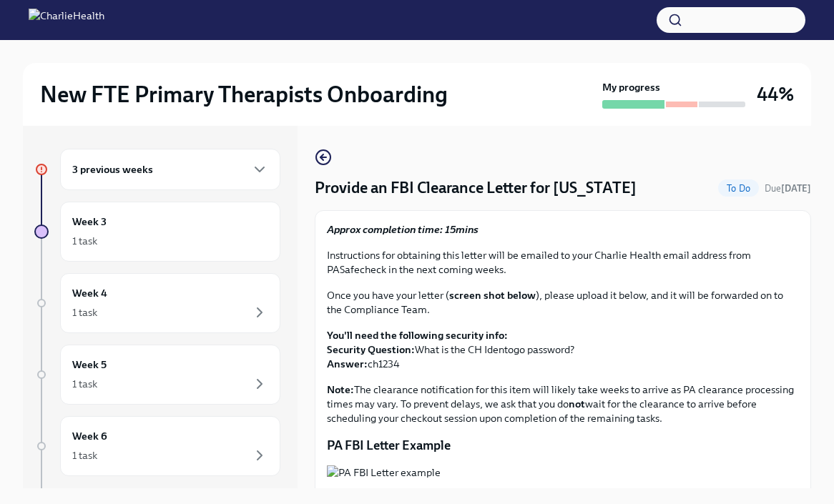 The image size is (834, 504). I want to click on p: PA FBI Letter Example, so click(563, 445).